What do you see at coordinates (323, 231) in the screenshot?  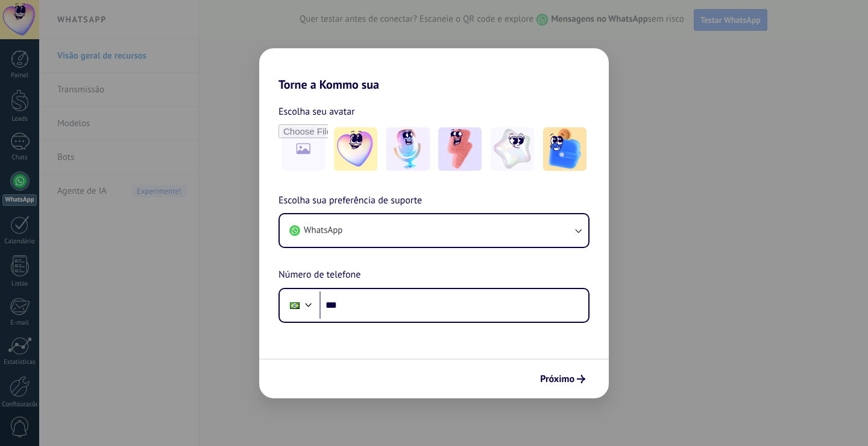 I see `span: WhatsApp` at bounding box center [323, 231].